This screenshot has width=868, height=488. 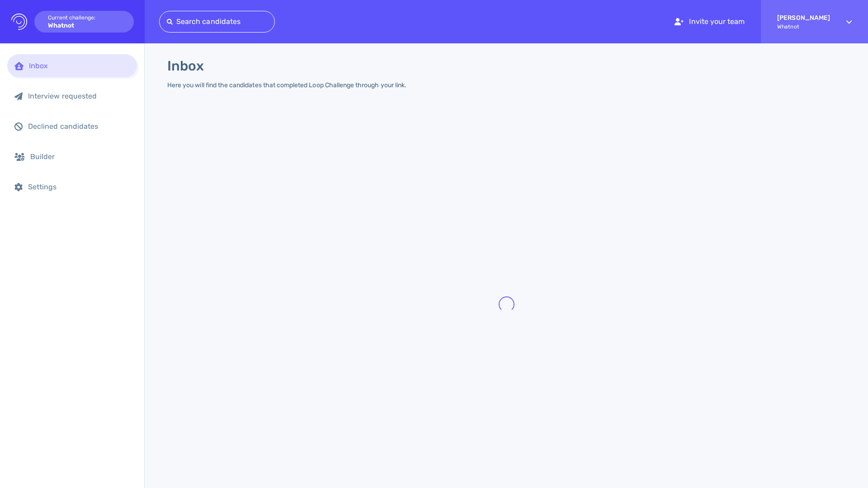 I want to click on div: Settings, so click(x=79, y=187).